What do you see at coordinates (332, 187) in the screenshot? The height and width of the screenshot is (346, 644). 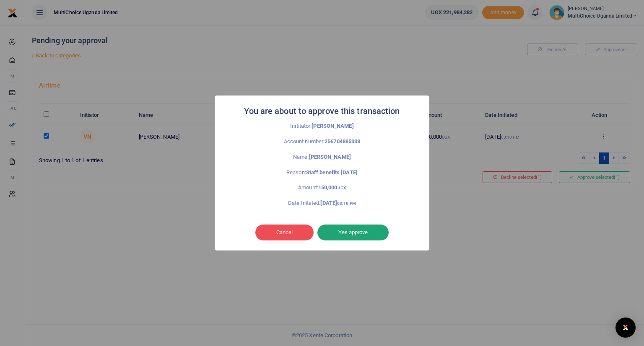 I see `strong: 150,000` at bounding box center [332, 187].